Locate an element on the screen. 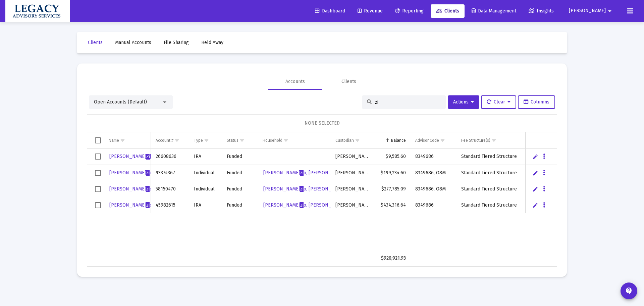 The width and height of the screenshot is (644, 306). div: Name is located at coordinates (114, 140).